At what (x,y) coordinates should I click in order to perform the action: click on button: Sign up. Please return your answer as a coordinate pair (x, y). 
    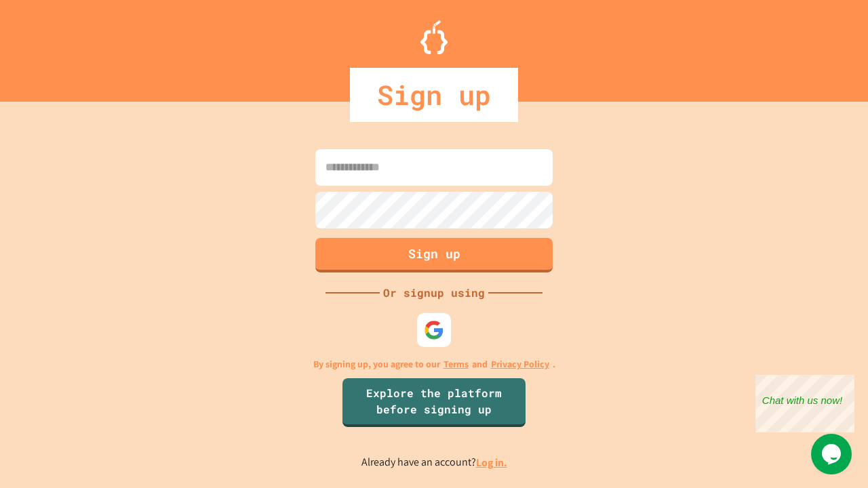
    Looking at the image, I should click on (434, 255).